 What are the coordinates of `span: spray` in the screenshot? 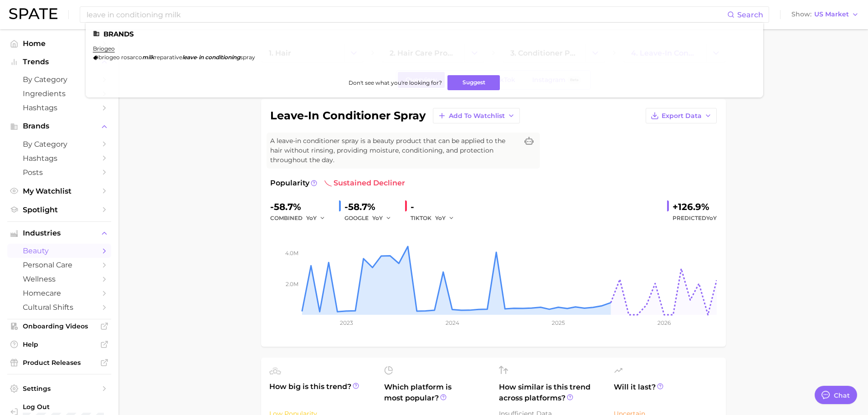 It's located at (248, 57).